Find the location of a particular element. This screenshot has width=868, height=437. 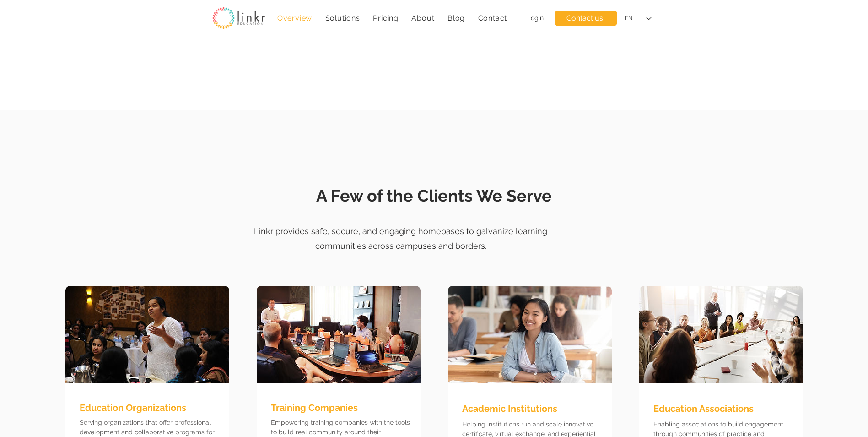

img: photo-1551731409-43eb3e517a1a.jpg is located at coordinates (148, 334).